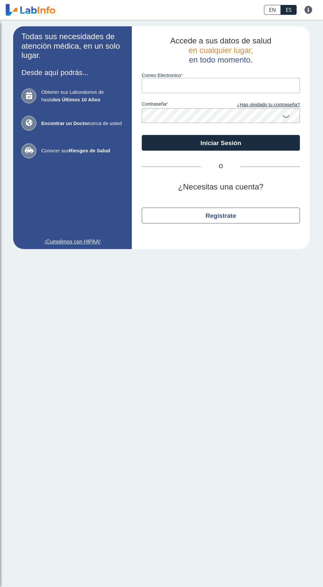 The height and width of the screenshot is (587, 323). What do you see at coordinates (89, 150) in the screenshot?
I see `b: Riesgos de Salud` at bounding box center [89, 150].